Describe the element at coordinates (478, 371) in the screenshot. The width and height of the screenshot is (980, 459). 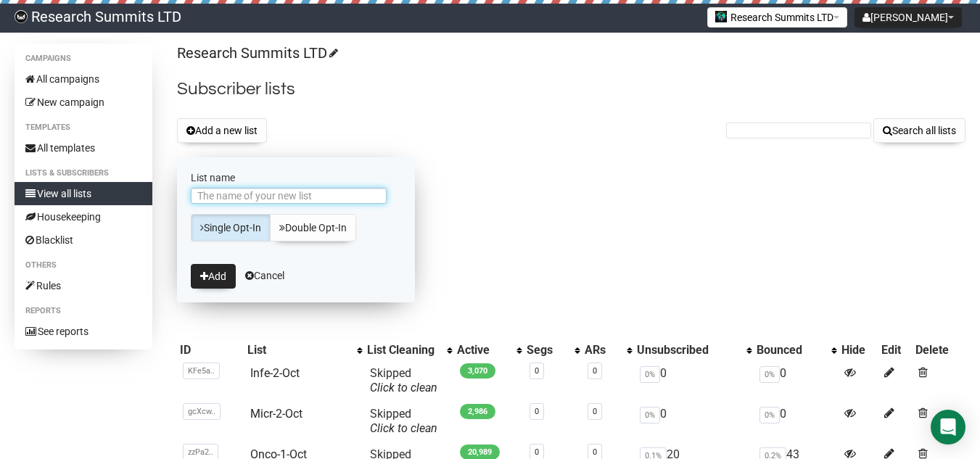
I see `span: 3,070` at that location.